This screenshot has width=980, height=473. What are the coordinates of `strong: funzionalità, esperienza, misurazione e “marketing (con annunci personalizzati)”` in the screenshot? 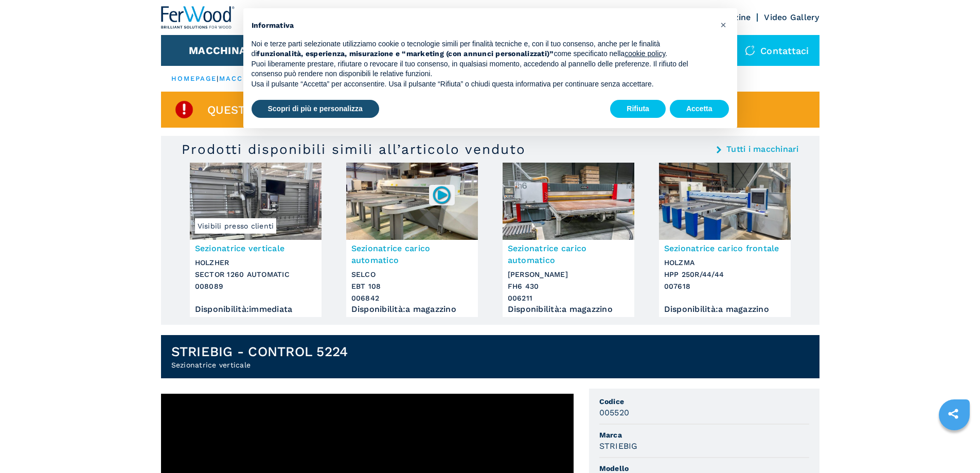 It's located at (405, 54).